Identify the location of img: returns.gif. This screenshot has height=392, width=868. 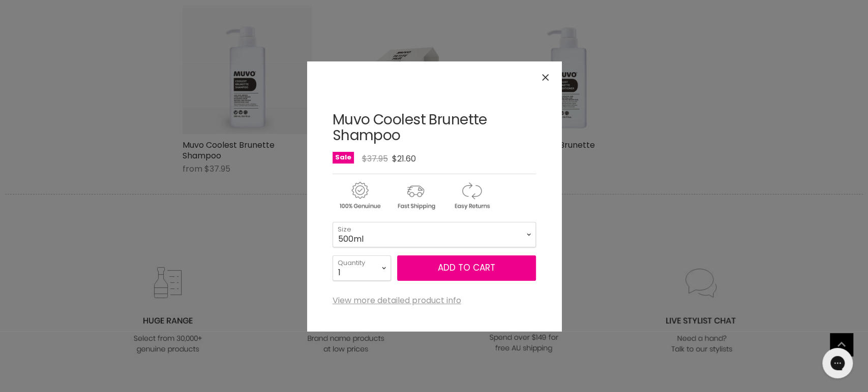
(472, 196).